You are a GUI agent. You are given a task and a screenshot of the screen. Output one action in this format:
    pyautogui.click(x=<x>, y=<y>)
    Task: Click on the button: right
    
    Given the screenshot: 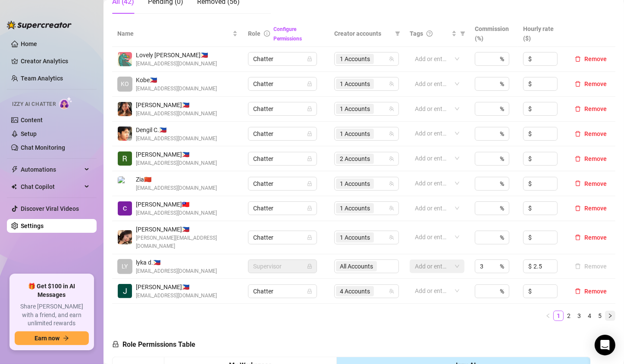 What is the action you would take?
    pyautogui.click(x=610, y=316)
    